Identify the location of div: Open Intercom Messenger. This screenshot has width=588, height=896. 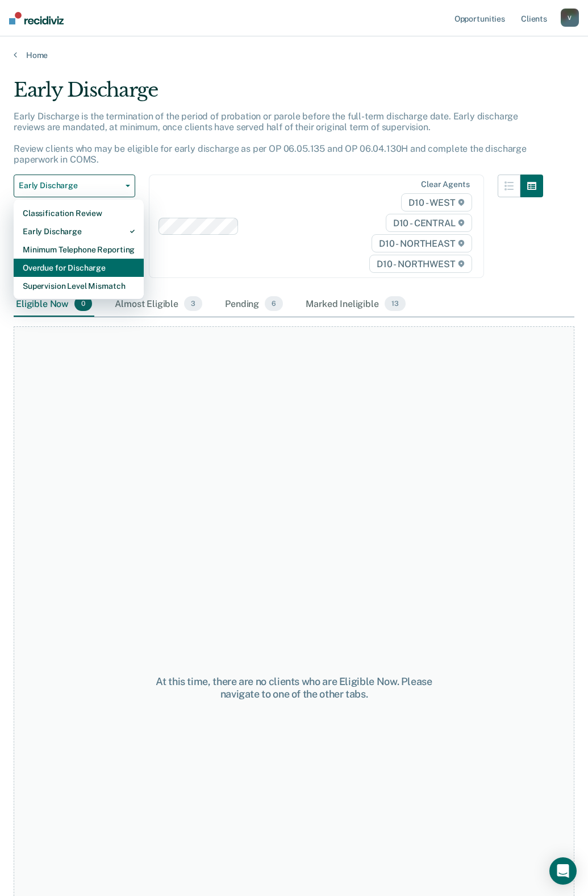
(563, 871).